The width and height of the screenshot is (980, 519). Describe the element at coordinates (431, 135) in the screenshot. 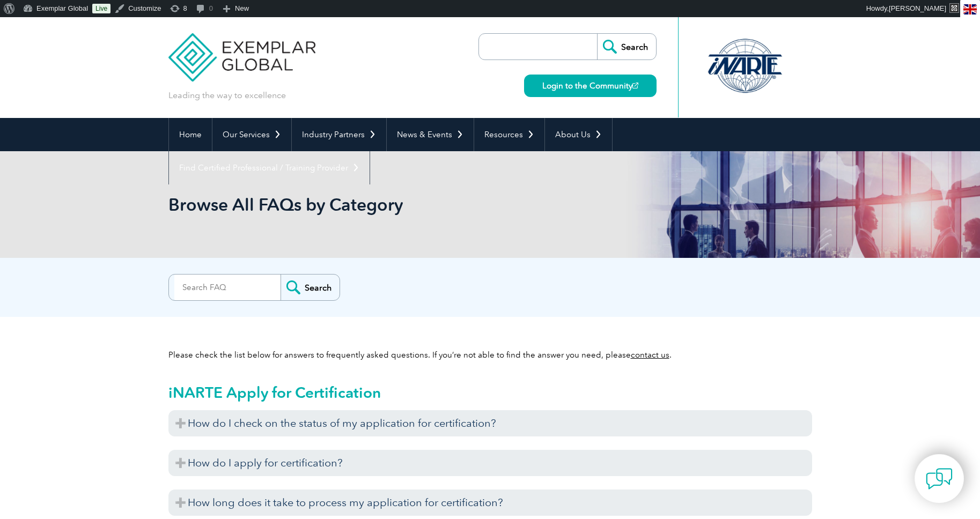

I see `a: News & Events` at that location.